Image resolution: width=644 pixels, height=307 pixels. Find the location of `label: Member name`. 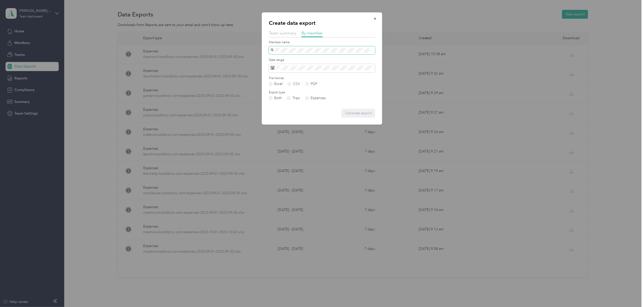

label: Member name is located at coordinates (322, 43).